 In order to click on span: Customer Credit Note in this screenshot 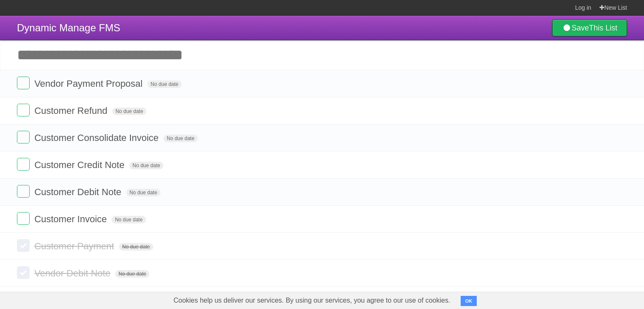, I will do `click(80, 165)`.